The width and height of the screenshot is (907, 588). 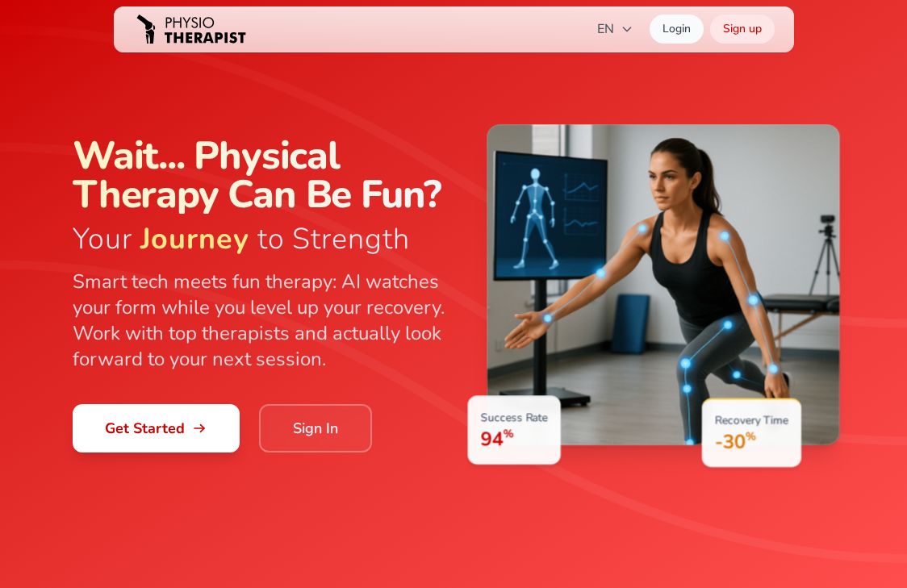 What do you see at coordinates (315, 428) in the screenshot?
I see `a: Sign In` at bounding box center [315, 428].